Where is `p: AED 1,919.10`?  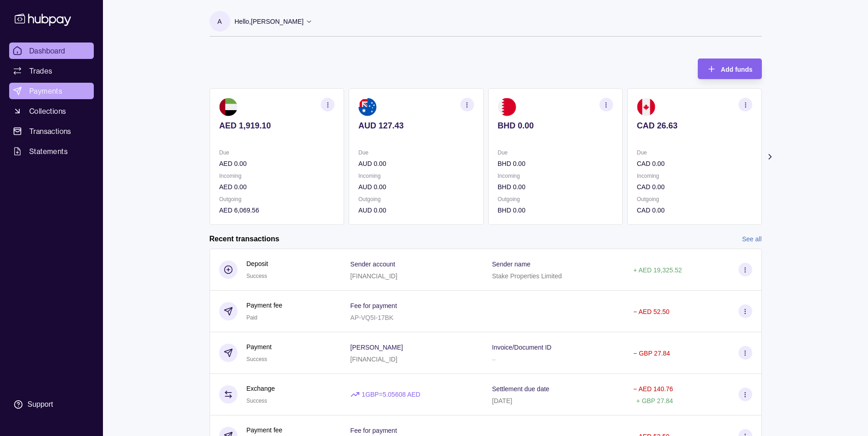
p: AED 1,919.10 is located at coordinates (277, 126).